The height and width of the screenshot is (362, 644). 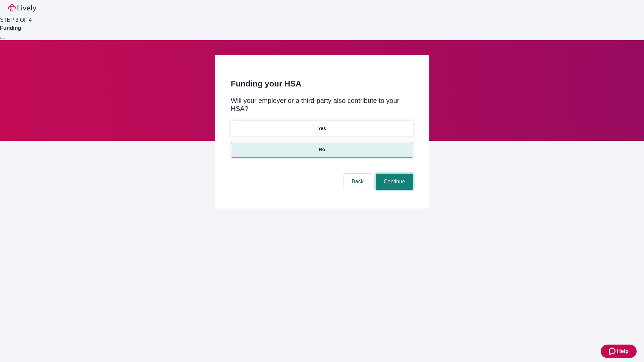 What do you see at coordinates (357, 182) in the screenshot?
I see `button: Back` at bounding box center [357, 182].